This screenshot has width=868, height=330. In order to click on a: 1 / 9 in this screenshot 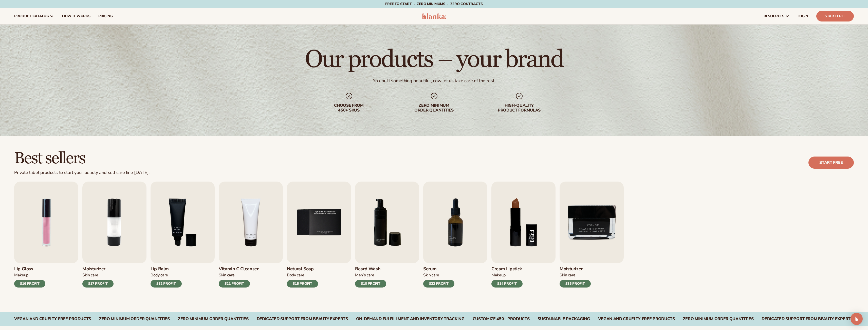, I will do `click(46, 235)`.